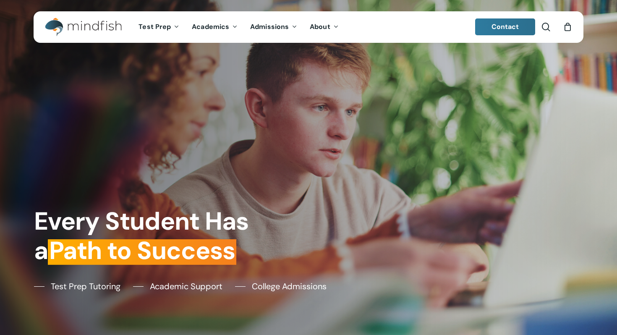  Describe the element at coordinates (269, 26) in the screenshot. I see `span: Admissions` at that location.